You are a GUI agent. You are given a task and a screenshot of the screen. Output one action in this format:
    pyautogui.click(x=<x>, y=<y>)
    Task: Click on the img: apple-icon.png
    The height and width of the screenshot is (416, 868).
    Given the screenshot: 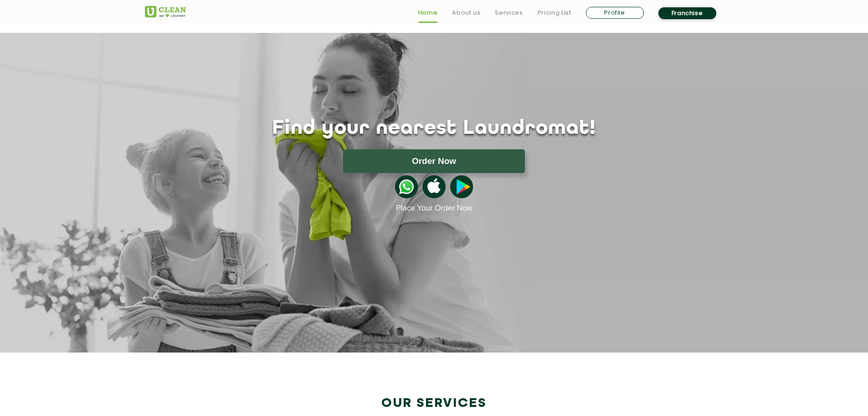 What is the action you would take?
    pyautogui.click(x=434, y=187)
    